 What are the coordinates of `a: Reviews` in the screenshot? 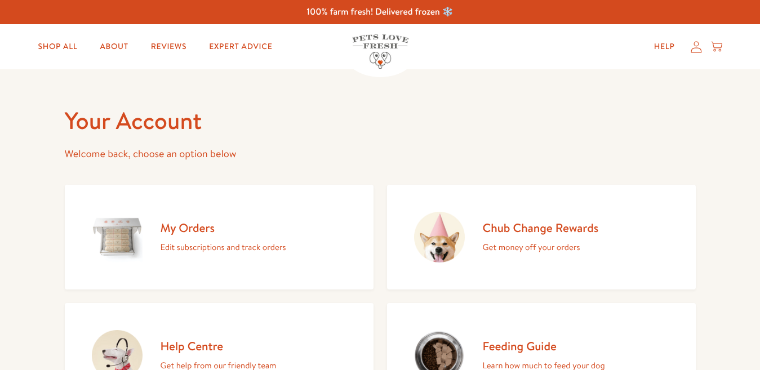 It's located at (168, 47).